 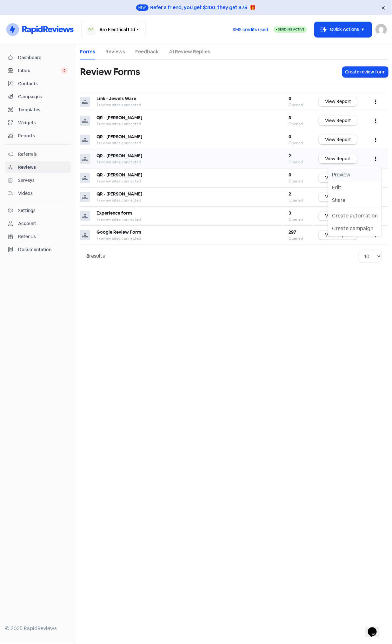 I want to click on a: SMS credits used, so click(x=251, y=29).